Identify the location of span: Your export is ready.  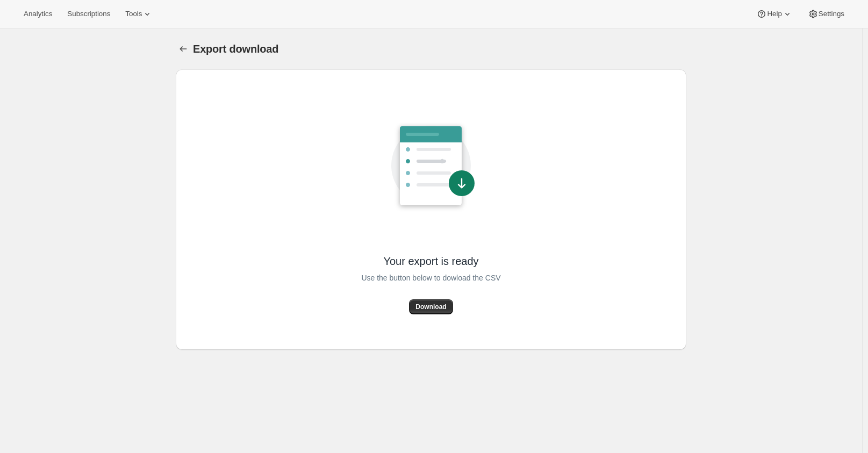
(431, 261).